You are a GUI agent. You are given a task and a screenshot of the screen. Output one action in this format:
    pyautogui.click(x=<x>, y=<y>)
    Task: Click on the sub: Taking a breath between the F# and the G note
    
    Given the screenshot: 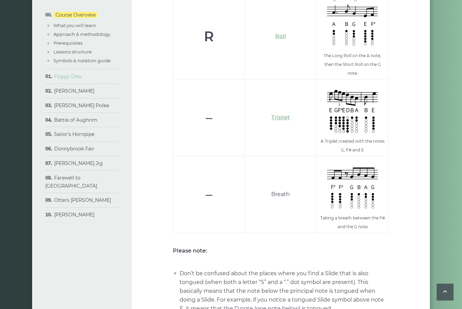 What is the action you would take?
    pyautogui.click(x=352, y=222)
    